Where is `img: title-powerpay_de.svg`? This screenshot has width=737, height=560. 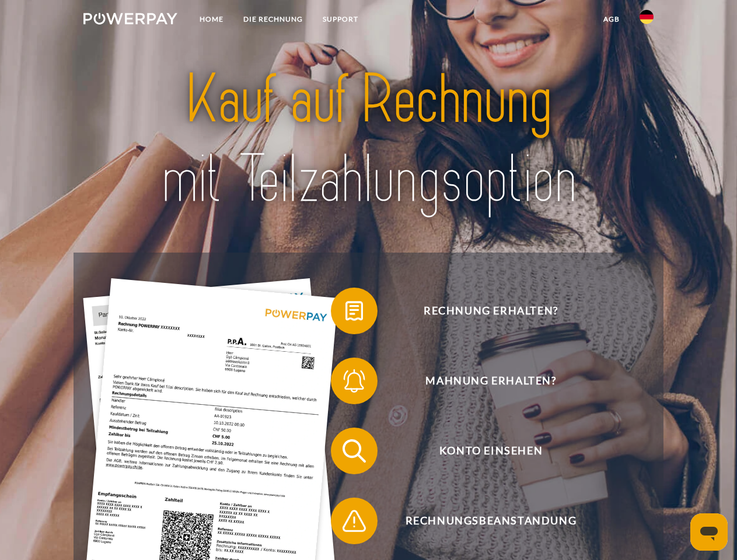
img: title-powerpay_de.svg is located at coordinates (368, 140).